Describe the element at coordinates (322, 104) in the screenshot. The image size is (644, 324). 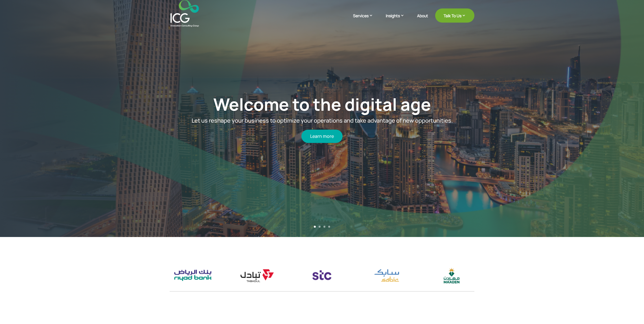
I see `a: Welcome to the digital age` at that location.